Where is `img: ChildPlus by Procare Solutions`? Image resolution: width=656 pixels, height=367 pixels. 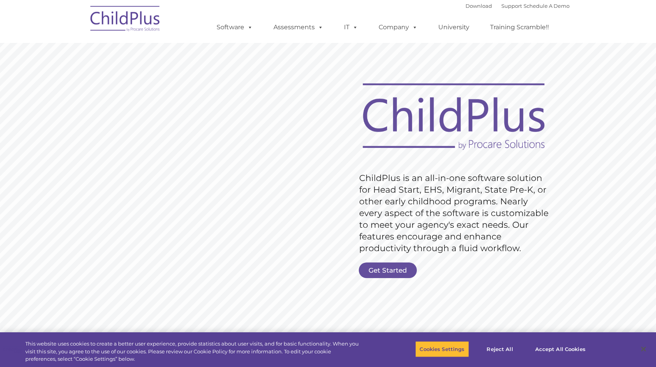 img: ChildPlus by Procare Solutions is located at coordinates (125, 20).